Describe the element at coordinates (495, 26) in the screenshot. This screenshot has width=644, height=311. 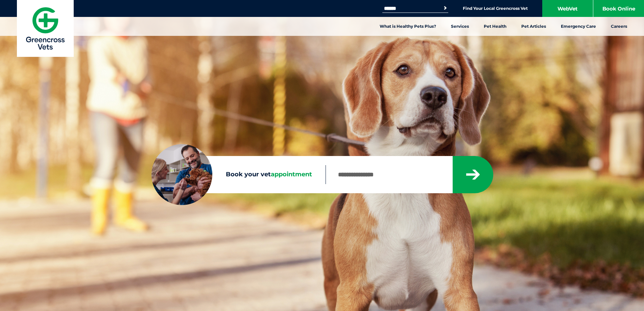
I see `a: Pet Health` at that location.